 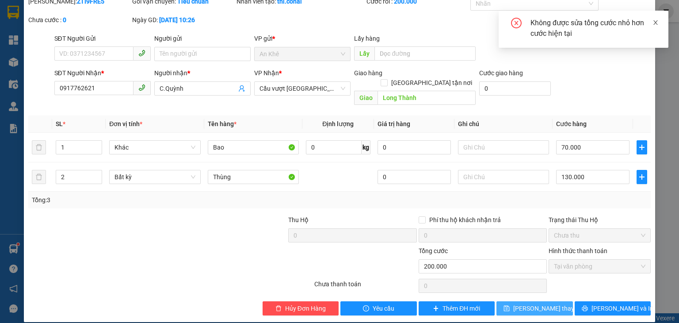 I want to click on div: Ngày GD:, so click(x=183, y=20).